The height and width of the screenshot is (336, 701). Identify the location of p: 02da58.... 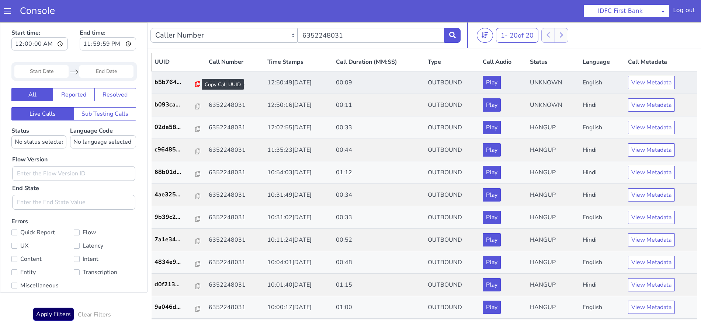
(175, 105).